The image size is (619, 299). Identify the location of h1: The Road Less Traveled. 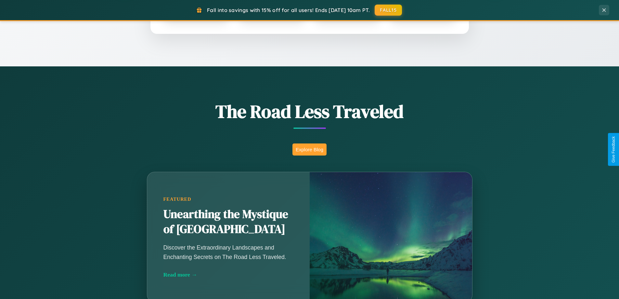
(310, 111).